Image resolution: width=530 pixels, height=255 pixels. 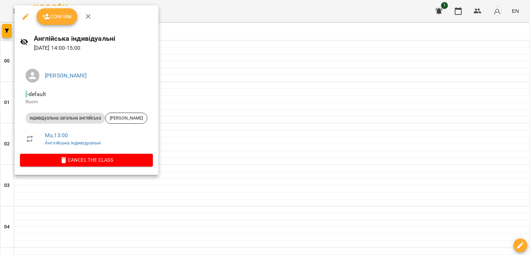 I want to click on span: Індивідуальна загальна англійська, so click(x=65, y=118).